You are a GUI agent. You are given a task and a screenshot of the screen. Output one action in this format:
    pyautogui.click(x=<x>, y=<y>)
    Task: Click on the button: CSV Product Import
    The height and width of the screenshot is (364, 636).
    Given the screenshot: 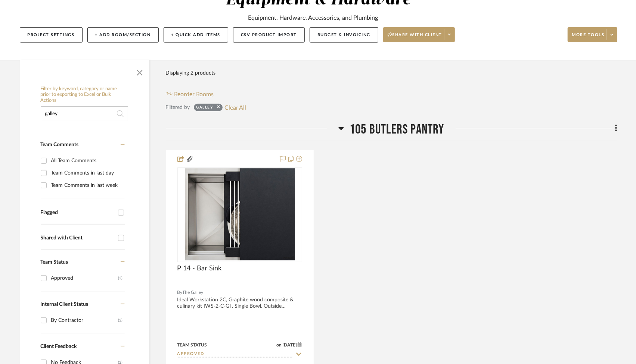 What is the action you would take?
    pyautogui.click(x=269, y=35)
    